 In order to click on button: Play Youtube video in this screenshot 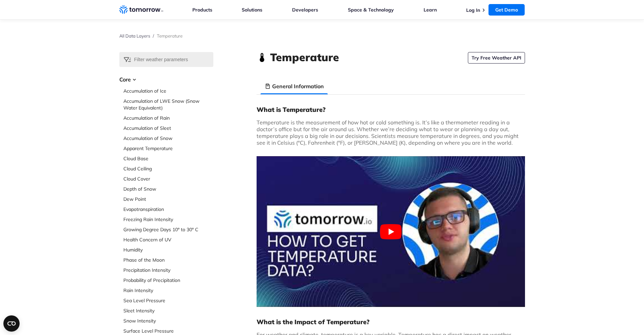, I will do `click(391, 231)`.